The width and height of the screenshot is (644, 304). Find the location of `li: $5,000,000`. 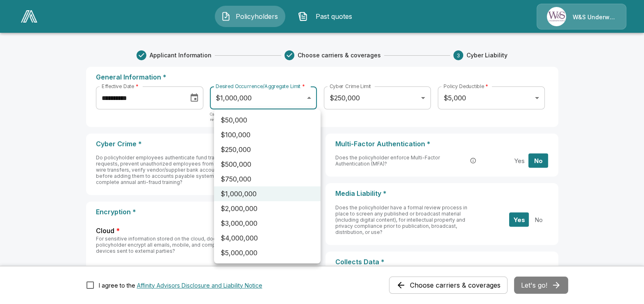

li: $5,000,000 is located at coordinates (267, 253).